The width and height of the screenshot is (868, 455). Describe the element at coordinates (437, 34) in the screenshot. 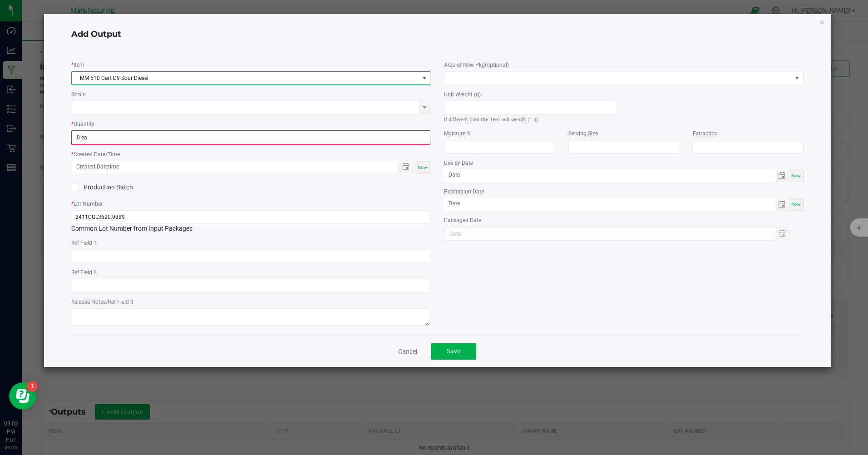

I see `h4: Add Output` at that location.